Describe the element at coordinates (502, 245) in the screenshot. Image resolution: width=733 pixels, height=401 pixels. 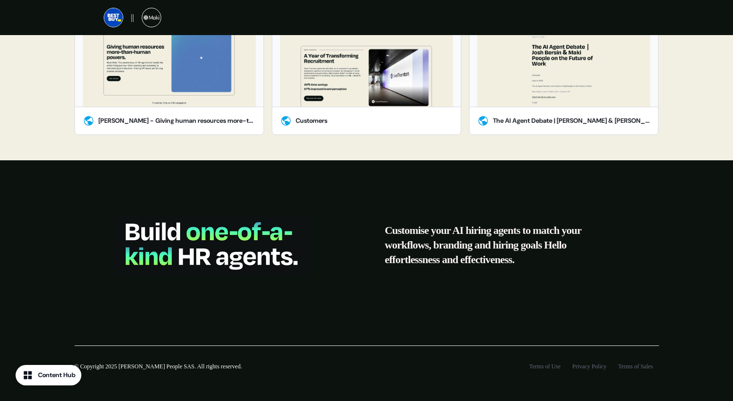
I see `p: Customise your AI hiring agents to match your workflows, branding and hiring goals Hello effortle...` at that location.